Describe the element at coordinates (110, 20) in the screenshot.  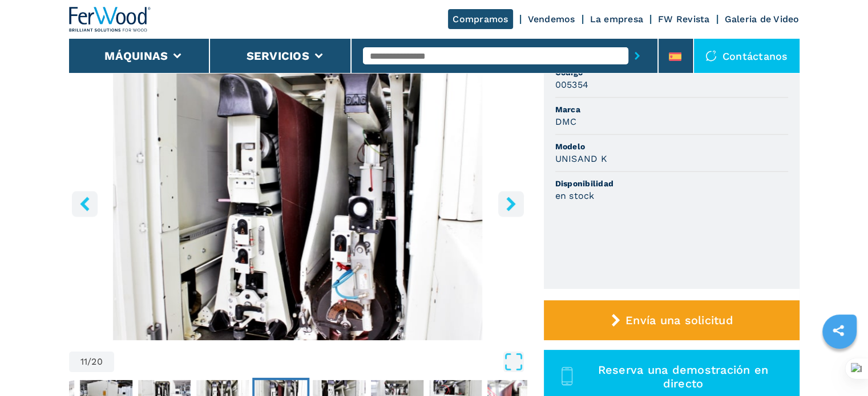
I see `img: Ferwood` at that location.